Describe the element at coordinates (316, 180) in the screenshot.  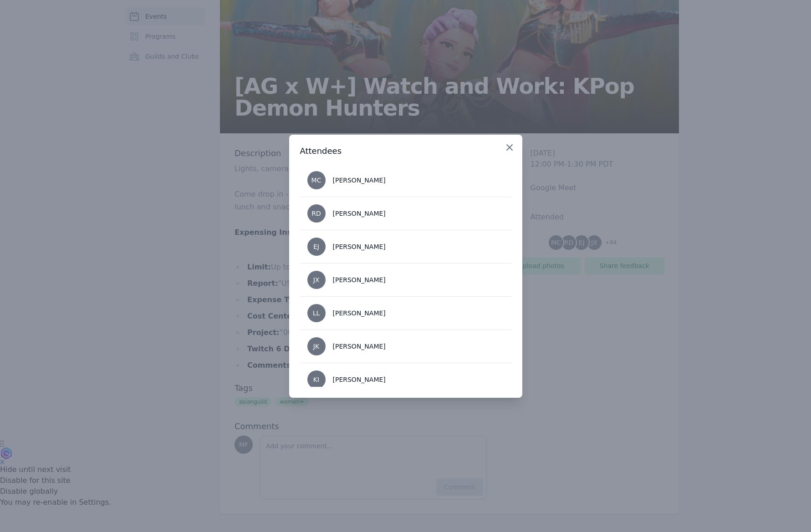
I see `span: MC` at that location.